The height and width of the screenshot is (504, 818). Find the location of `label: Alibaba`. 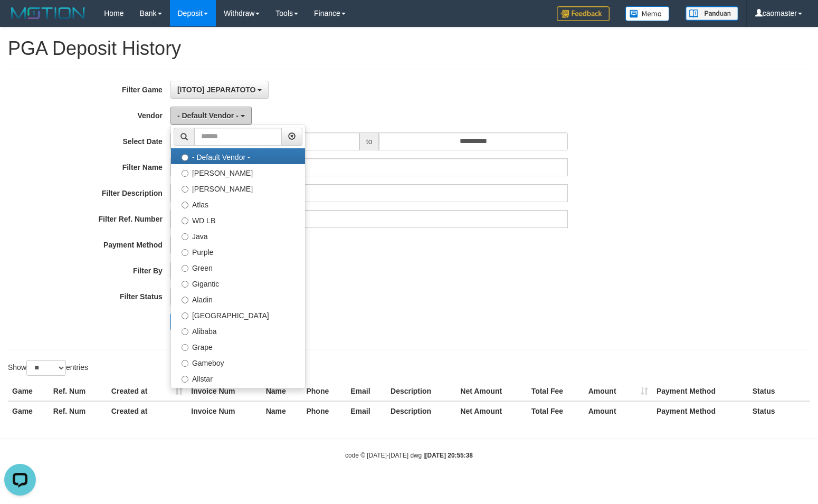

label: Alibaba is located at coordinates (238, 330).